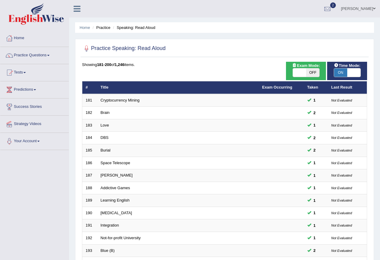 This screenshot has height=260, width=380. I want to click on td: 182, so click(90, 113).